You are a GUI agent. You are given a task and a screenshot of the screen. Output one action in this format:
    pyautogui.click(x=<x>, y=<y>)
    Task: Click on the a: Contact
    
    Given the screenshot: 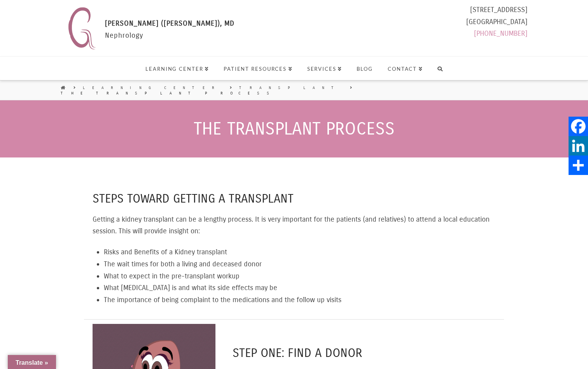 What is the action you would take?
    pyautogui.click(x=405, y=68)
    